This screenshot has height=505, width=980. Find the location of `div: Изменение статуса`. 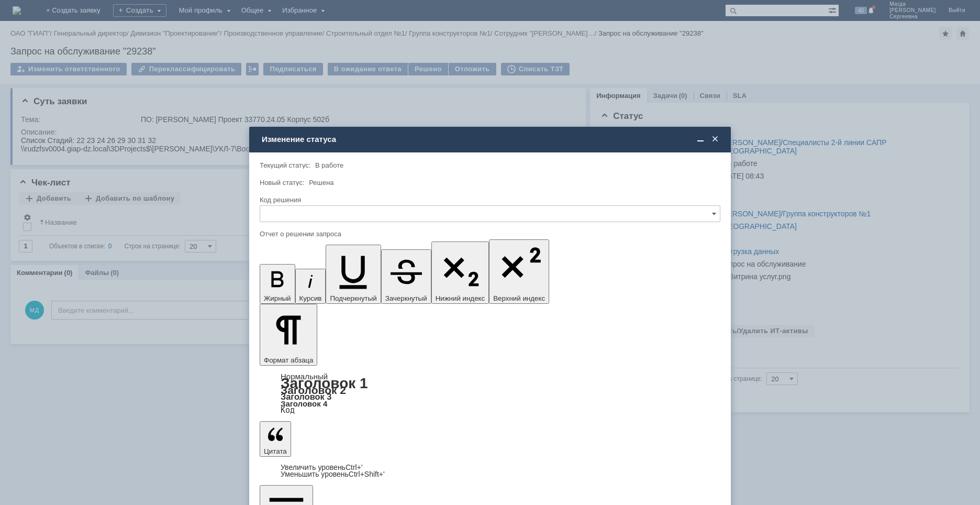

div: Изменение статуса is located at coordinates (491, 139).